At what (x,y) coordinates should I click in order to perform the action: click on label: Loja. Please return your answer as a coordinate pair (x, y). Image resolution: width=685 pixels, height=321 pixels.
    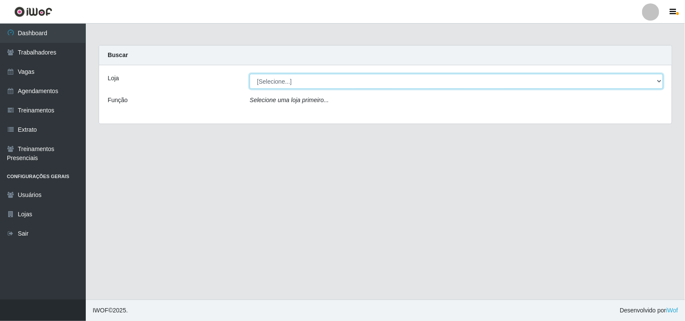
    Looking at the image, I should click on (113, 78).